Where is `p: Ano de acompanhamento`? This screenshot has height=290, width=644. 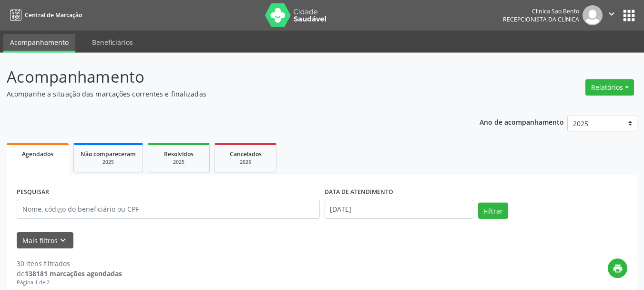
p: Ano de acompanhamento is located at coordinates (522, 121).